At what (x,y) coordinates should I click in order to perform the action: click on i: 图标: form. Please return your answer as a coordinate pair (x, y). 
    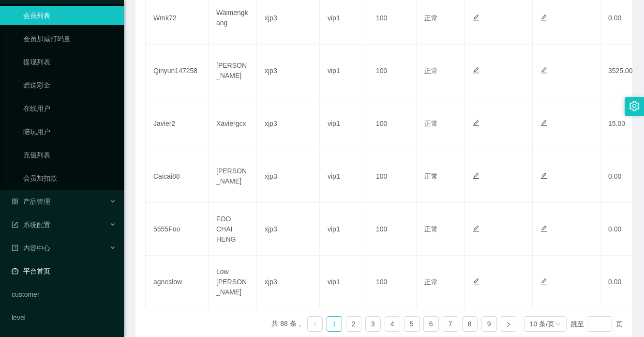
    Looking at the image, I should click on (15, 225).